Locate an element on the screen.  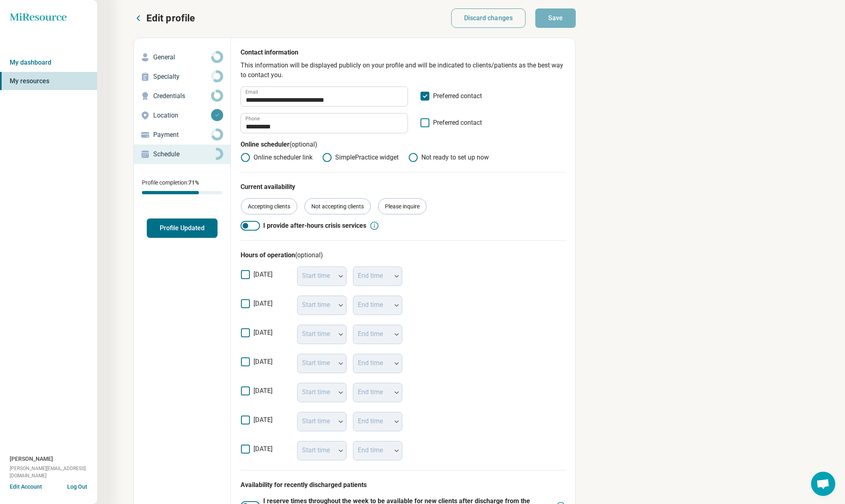
a: Payment is located at coordinates (182, 135).